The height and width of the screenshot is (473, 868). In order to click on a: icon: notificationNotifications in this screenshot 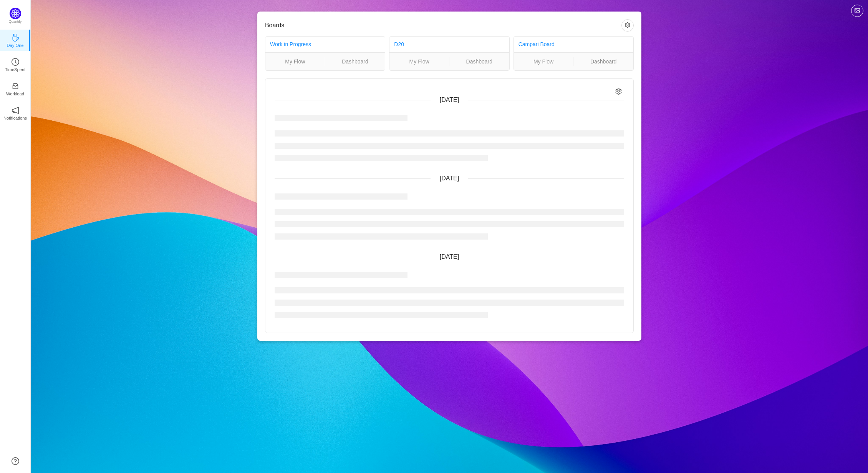, I will do `click(16, 113)`.